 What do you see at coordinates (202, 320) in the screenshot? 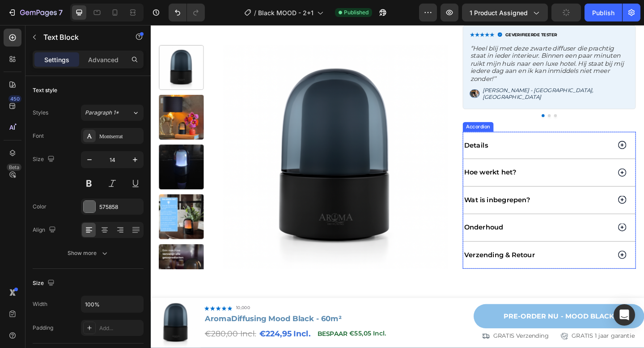
I see `h1: AromaDiffusing Mood Black - 60m²` at bounding box center [202, 320].